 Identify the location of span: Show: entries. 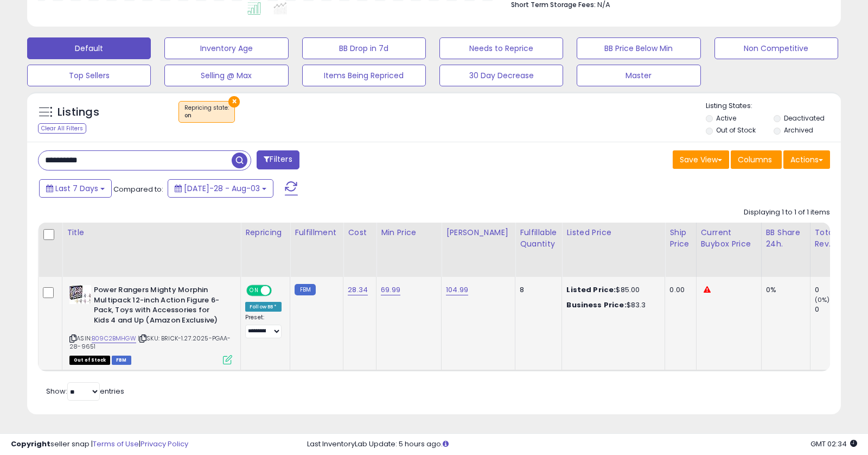
(86, 391).